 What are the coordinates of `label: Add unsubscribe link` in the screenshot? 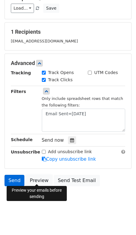 It's located at (70, 151).